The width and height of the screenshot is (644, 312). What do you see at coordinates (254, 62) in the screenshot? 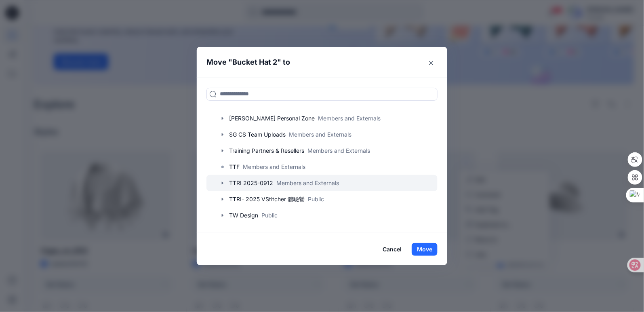
I see `p: Bucket Hat 2` at bounding box center [254, 62].